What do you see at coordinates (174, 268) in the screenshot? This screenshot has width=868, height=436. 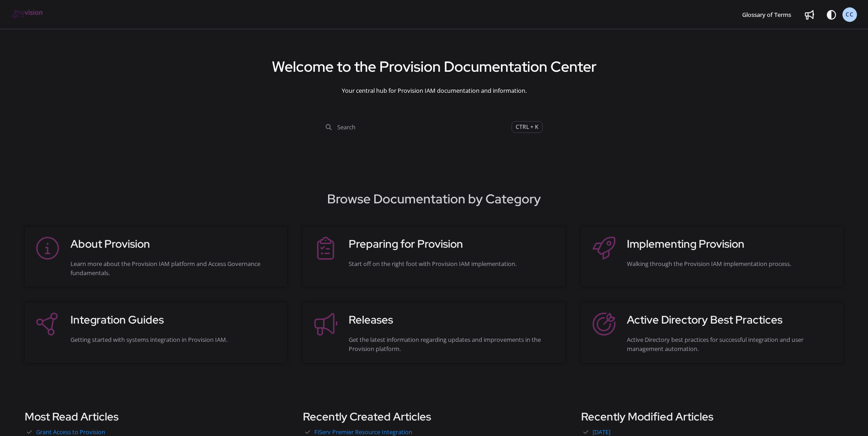 I see `div: Learn more about the Provision IAM platform and Access Governance fundamentals.` at bounding box center [174, 268].